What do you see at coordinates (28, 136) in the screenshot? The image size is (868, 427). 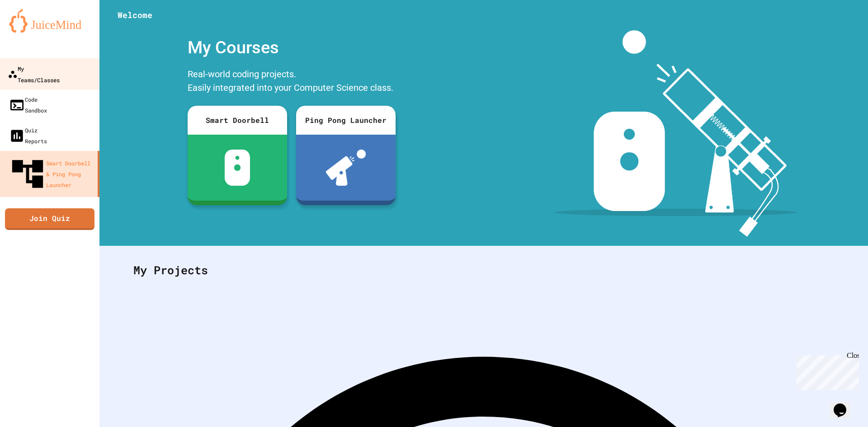 I see `div: Quiz Reports` at bounding box center [28, 136].